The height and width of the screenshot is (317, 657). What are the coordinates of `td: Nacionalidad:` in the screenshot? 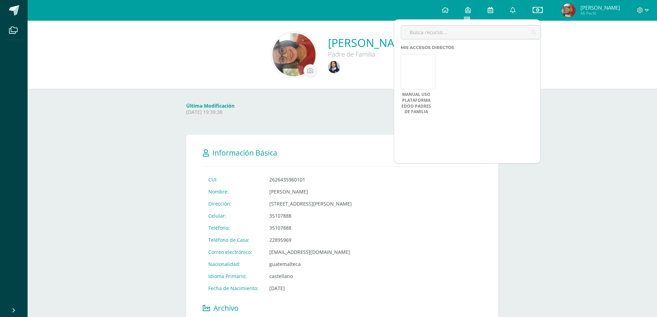 It's located at (233, 264).